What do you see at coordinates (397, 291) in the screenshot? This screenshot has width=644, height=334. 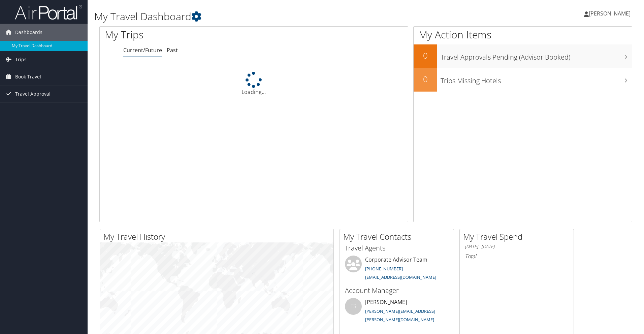 I see `h3: Account Manager` at bounding box center [397, 291].